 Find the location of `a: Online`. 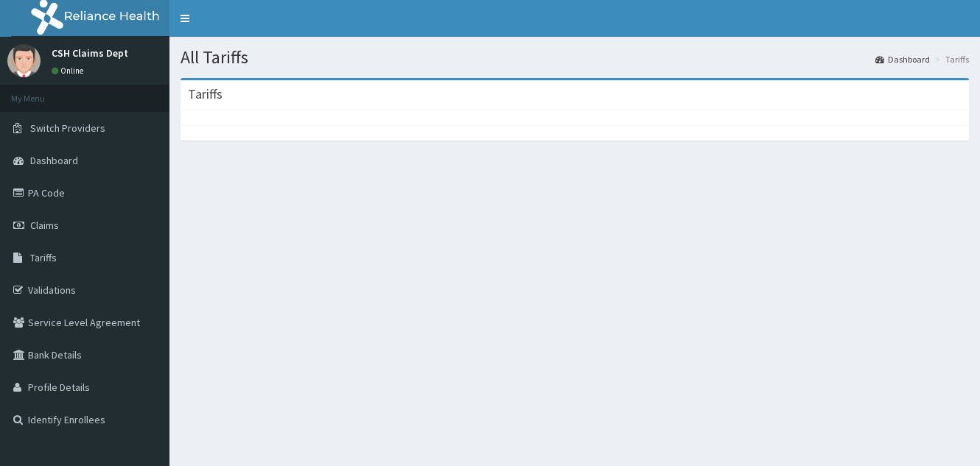

a: Online is located at coordinates (69, 71).